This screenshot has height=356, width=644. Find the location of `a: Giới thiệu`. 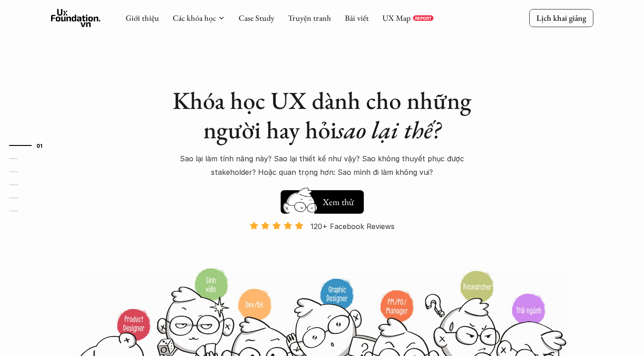

a: Giới thiệu is located at coordinates (143, 18).